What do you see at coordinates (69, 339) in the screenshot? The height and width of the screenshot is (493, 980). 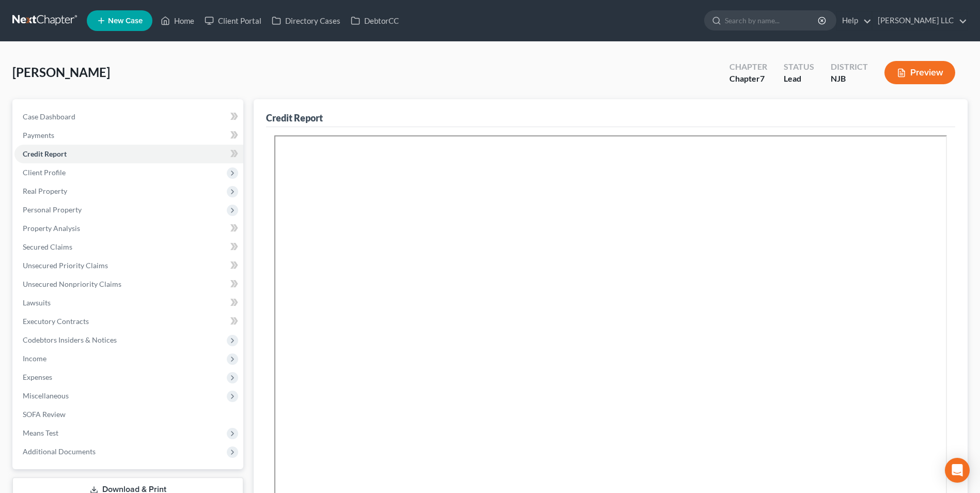 I see `span: Codebtors Insiders & Notices` at bounding box center [69, 339].